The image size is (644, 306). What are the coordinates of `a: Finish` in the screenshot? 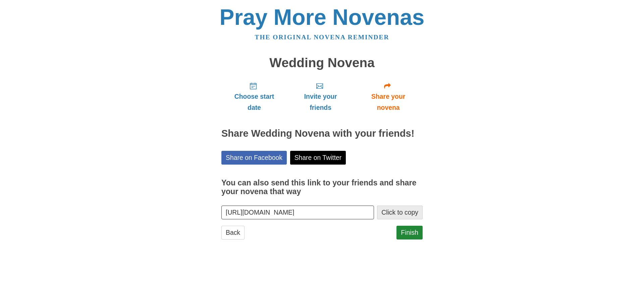 It's located at (410, 232).